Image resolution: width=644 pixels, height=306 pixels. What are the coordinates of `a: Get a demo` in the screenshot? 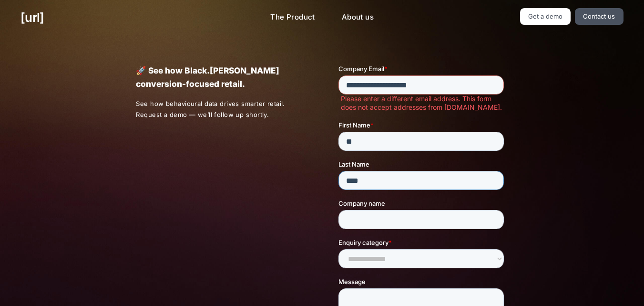 It's located at (545, 16).